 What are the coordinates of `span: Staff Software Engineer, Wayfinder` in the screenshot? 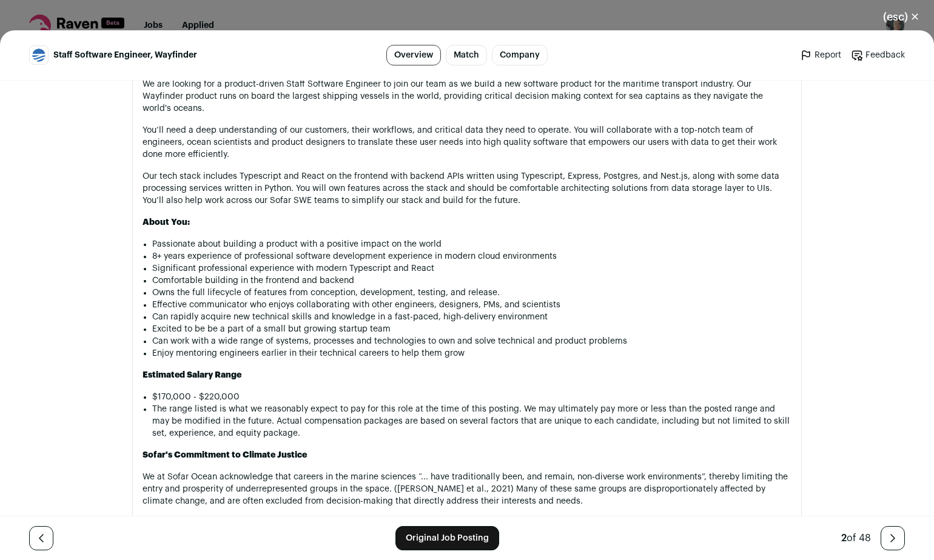 It's located at (125, 55).